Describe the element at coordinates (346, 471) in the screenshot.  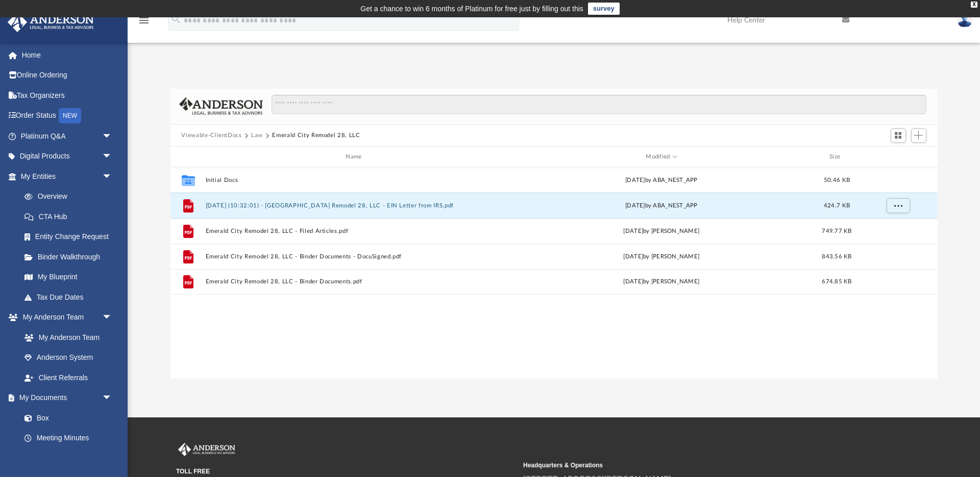
I see `small: TOLL FREE` at that location.